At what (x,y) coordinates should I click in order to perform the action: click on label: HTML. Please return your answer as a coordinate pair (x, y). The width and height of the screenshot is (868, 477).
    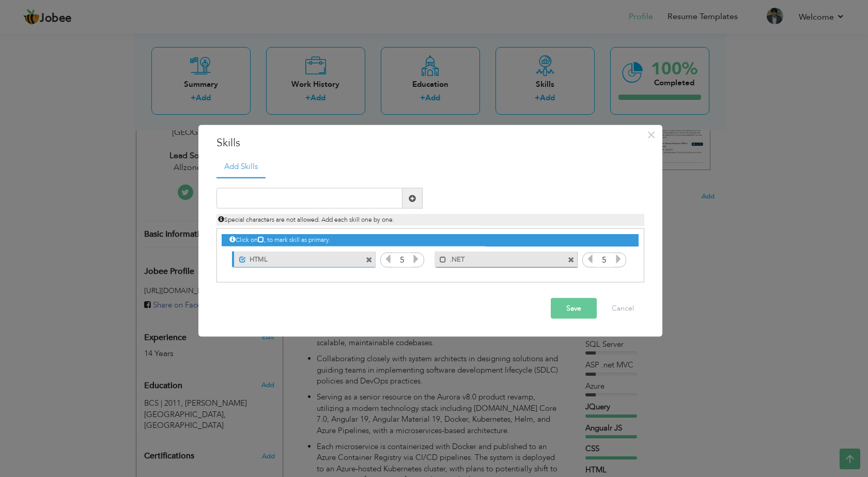
    Looking at the image, I should click on (297, 257).